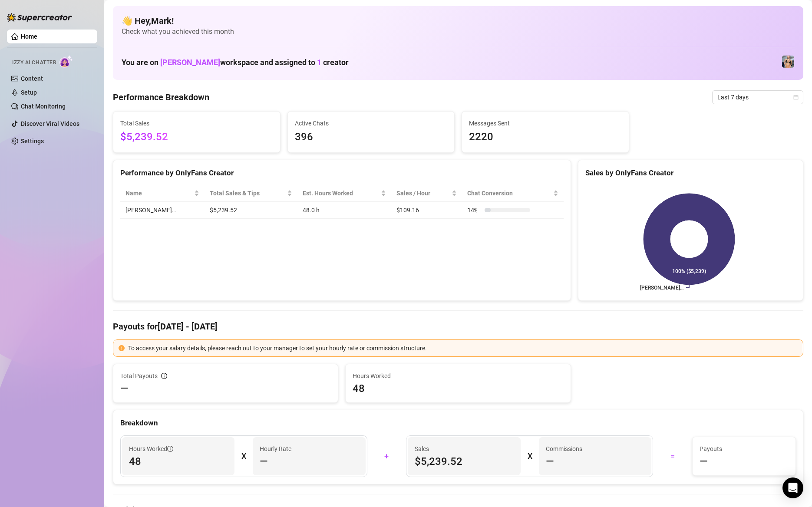 This screenshot has height=507, width=812. Describe the element at coordinates (29, 36) in the screenshot. I see `a: Home` at that location.